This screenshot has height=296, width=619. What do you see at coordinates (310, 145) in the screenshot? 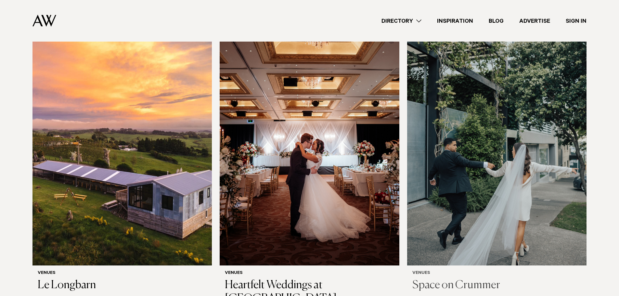
I see `img: Auckland Weddings Venues | Heartfelt Weddings at Cordis, Auckland` at bounding box center [310, 145].